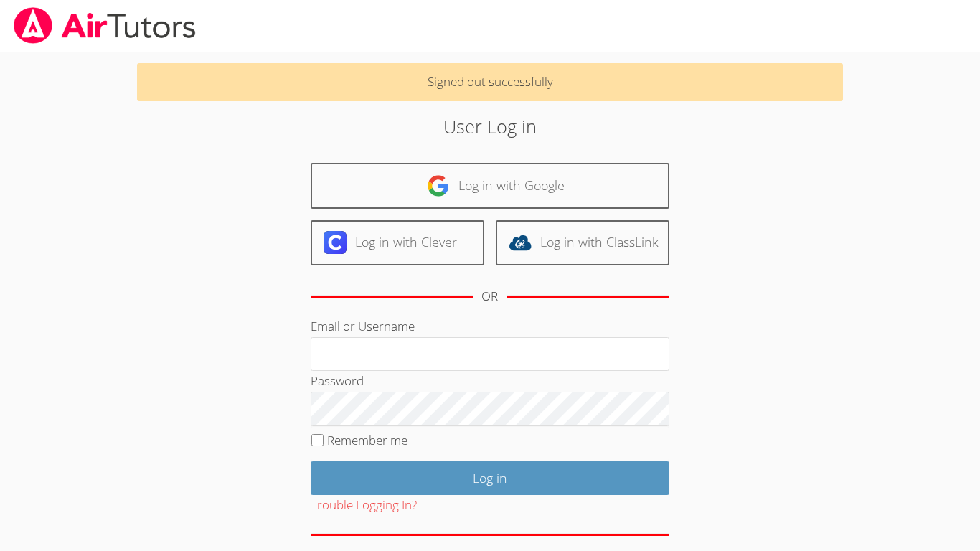 This screenshot has width=980, height=551. I want to click on img: airtutors_banner-c4298cdbf04f3fff15de1276eac7730deb9818008684d7c2e4769d2f7ddbe033.png, so click(105, 25).